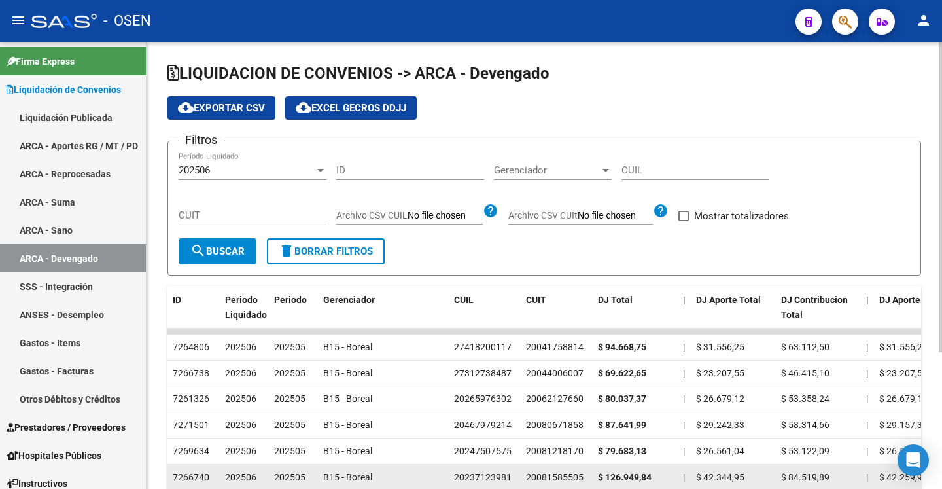 The width and height of the screenshot is (942, 489). Describe the element at coordinates (194, 315) in the screenshot. I see `datatable-header-cell: ID` at that location.